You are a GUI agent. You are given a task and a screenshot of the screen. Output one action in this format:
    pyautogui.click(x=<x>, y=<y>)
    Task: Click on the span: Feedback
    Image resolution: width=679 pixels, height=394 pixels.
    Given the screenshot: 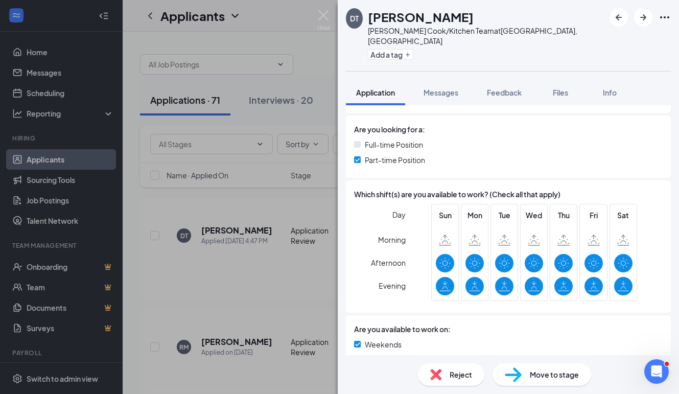 What is the action you would take?
    pyautogui.click(x=504, y=92)
    